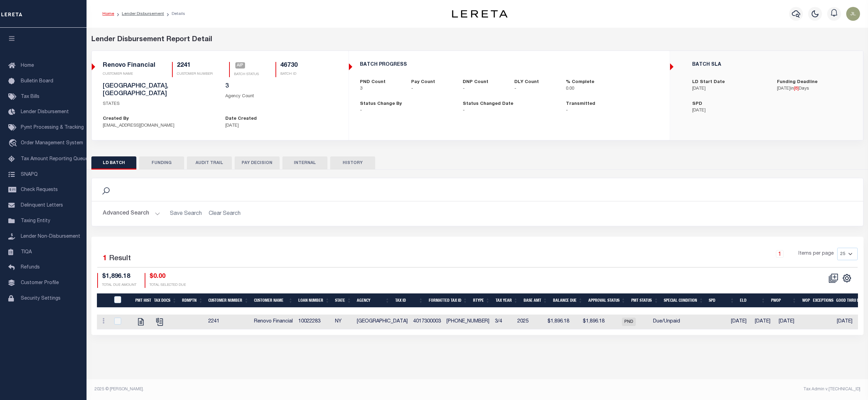 Image resolution: width=868 pixels, height=400 pixels. Describe the element at coordinates (314, 300) in the screenshot. I see `th: Loan Number: activate to sort column ascending` at that location.